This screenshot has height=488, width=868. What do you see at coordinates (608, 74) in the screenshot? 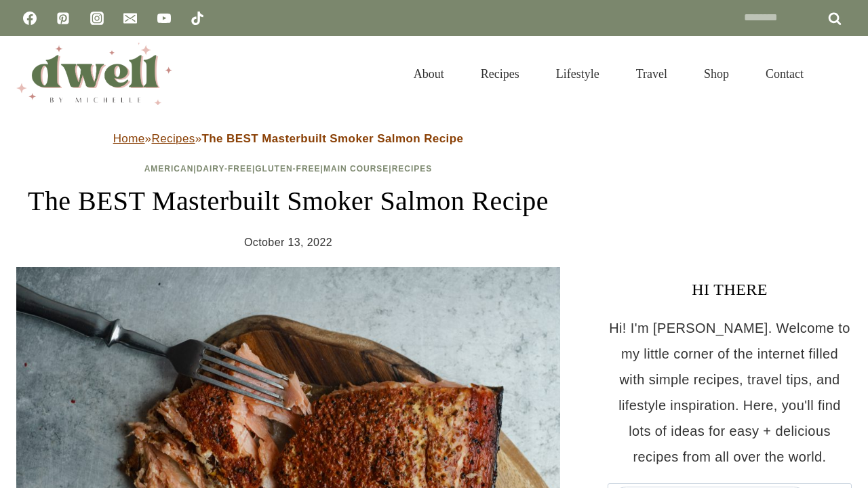
I see `nav: Primary Navigation` at bounding box center [608, 74].